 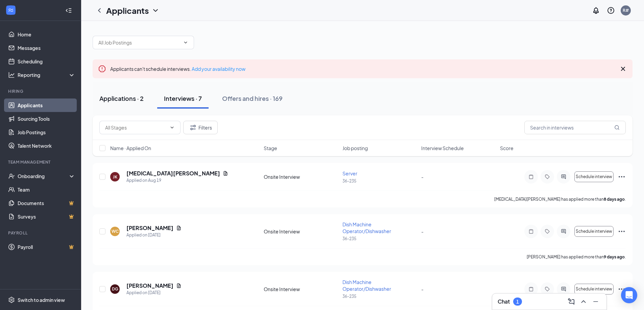 What do you see at coordinates (177, 181) in the screenshot?
I see `div: Applied on Aug 19` at bounding box center [177, 181].